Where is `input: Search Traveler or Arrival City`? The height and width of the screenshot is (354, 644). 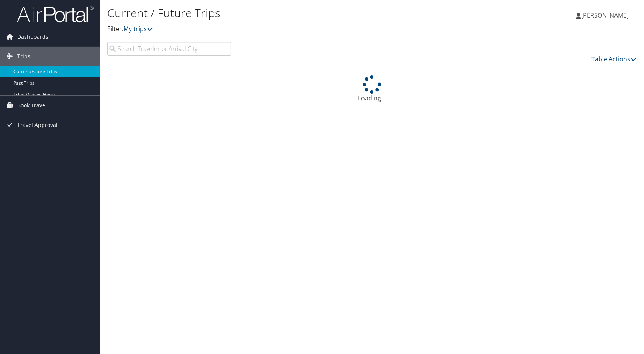
input: Search Traveler or Arrival City is located at coordinates (169, 49).